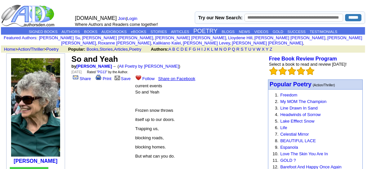 This screenshot has height=169, width=366. Describe the element at coordinates (249, 49) in the screenshot. I see `a: U` at that location.